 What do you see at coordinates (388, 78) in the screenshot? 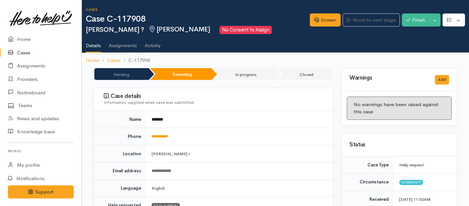
I see `h3: Warnings` at bounding box center [388, 78].